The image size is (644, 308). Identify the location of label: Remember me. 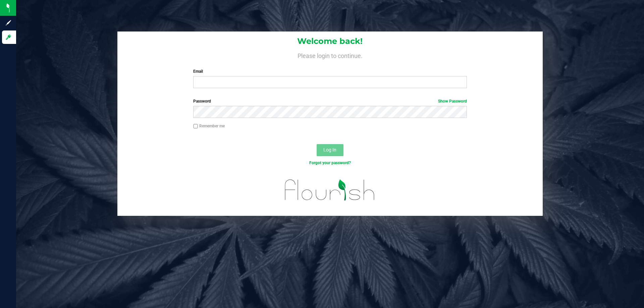
(209, 126).